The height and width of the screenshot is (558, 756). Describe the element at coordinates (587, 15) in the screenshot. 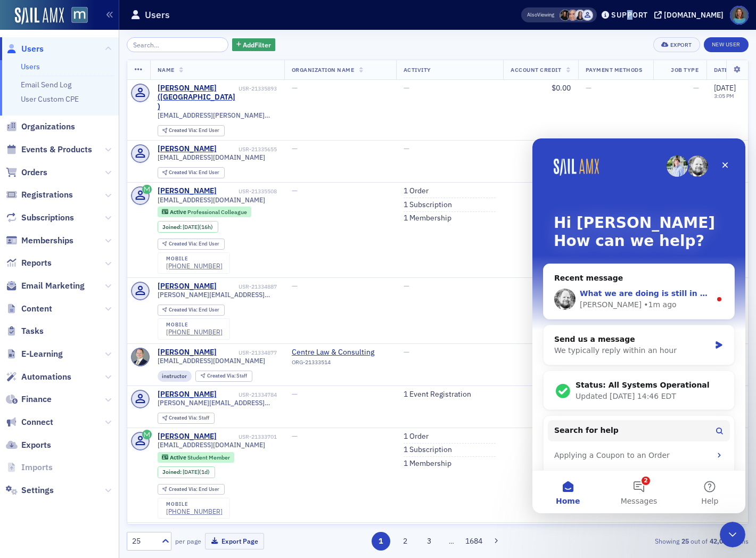

I see `span: Justin Chase` at that location.